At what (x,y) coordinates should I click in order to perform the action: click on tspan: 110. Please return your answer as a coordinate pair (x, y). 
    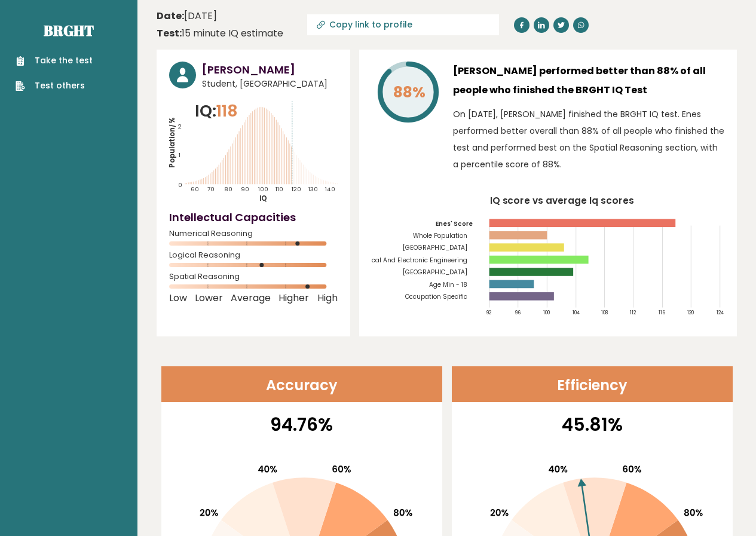
    Looking at the image, I should click on (279, 189).